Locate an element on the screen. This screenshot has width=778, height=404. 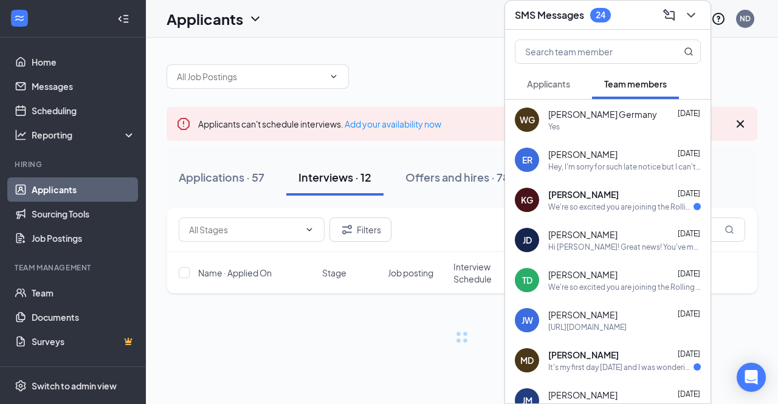
button: ComposeMessage is located at coordinates (669, 15).